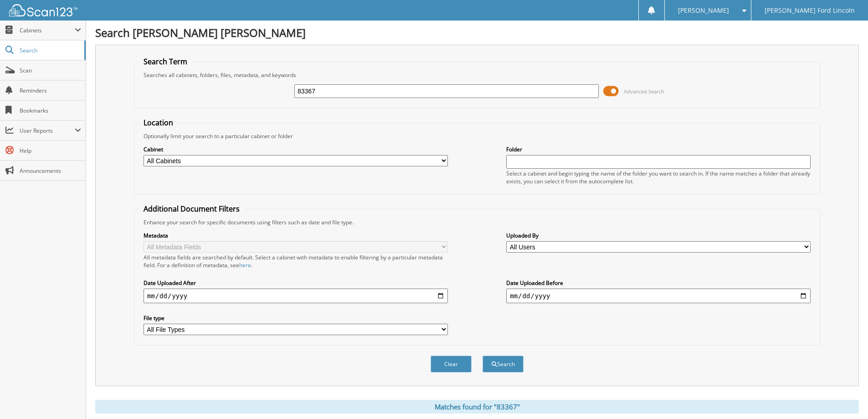  Describe the element at coordinates (658, 283) in the screenshot. I see `label: Date Uploaded Before` at that location.